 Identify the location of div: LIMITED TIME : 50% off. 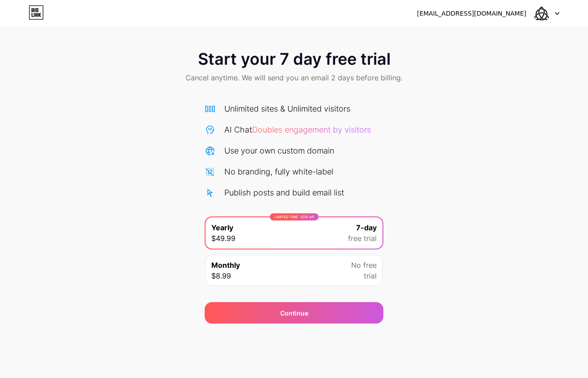
(294, 217).